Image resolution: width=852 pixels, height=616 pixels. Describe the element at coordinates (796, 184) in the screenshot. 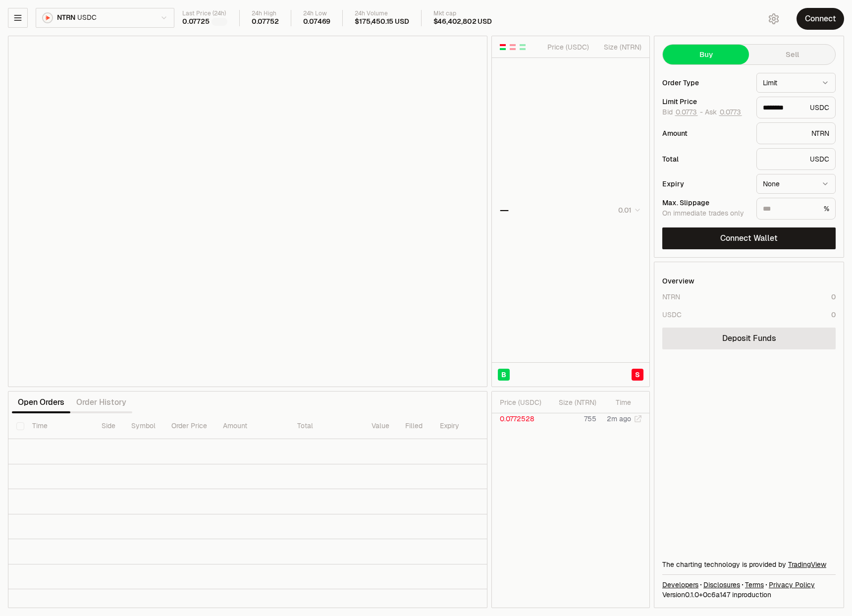

I see `button: None` at that location.